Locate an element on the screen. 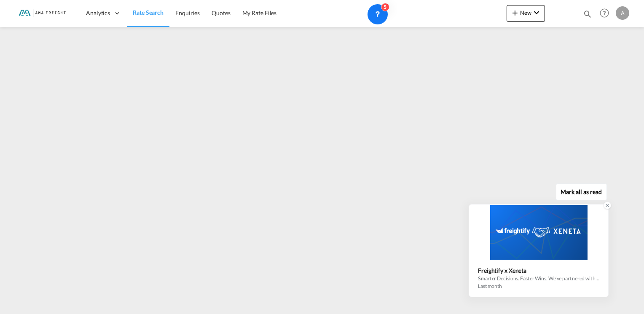 The width and height of the screenshot is (644, 314). span: Enquiries is located at coordinates (187, 12).